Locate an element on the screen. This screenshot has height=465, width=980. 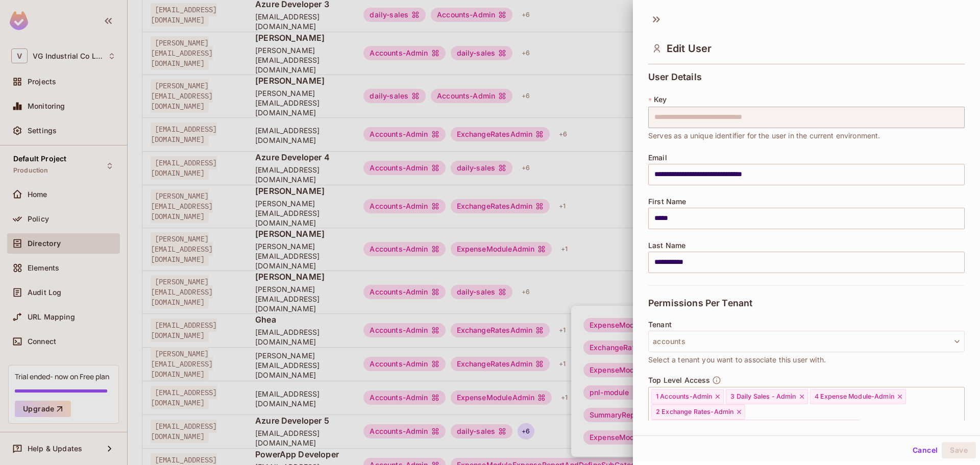
span: User Details is located at coordinates (675, 77).